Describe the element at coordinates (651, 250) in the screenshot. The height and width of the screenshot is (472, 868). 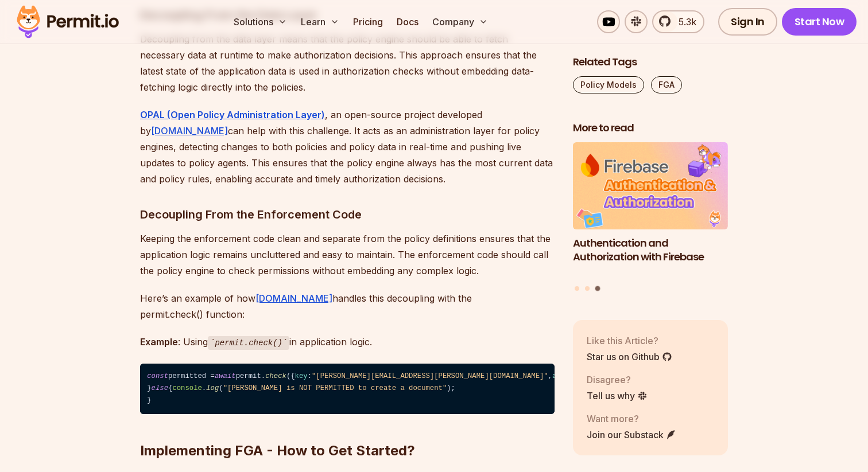
I see `h3: Authentication and Authorization with Firebase` at that location.